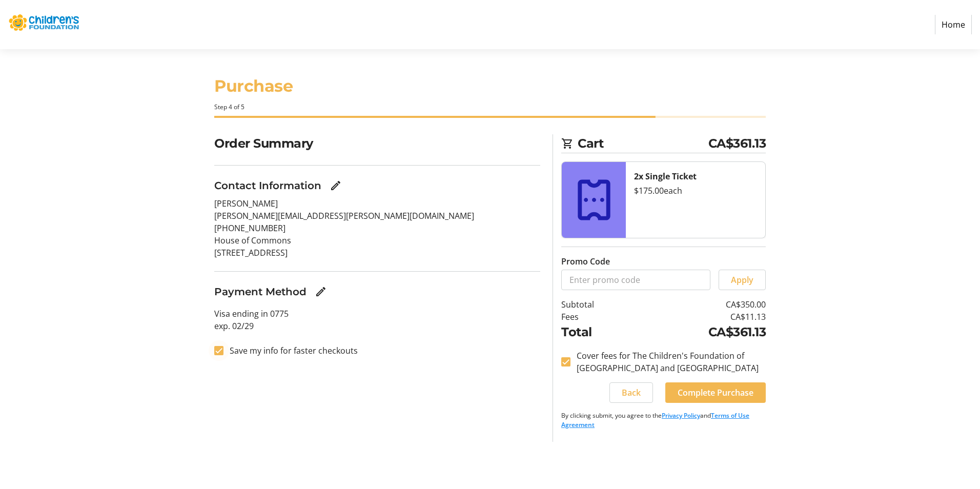 The height and width of the screenshot is (489, 980). I want to click on td: CA$361.13, so click(700, 333).